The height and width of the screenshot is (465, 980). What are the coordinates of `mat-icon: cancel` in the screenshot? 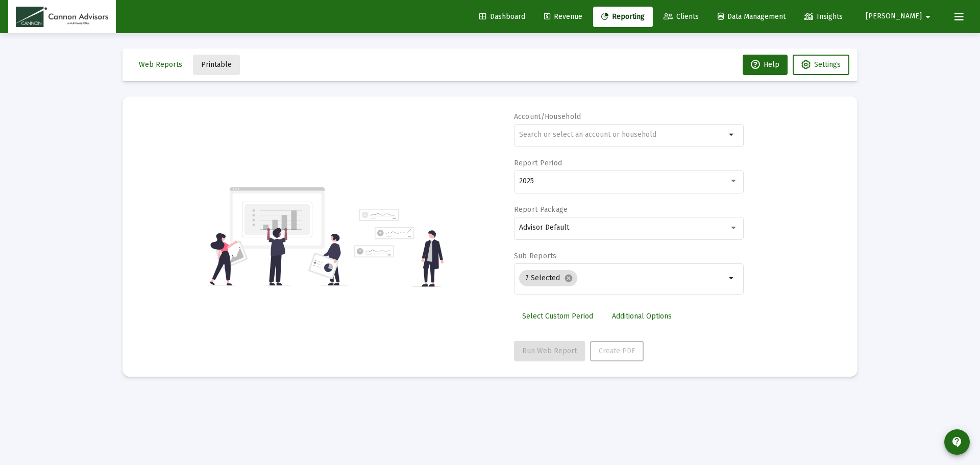 It's located at (569, 278).